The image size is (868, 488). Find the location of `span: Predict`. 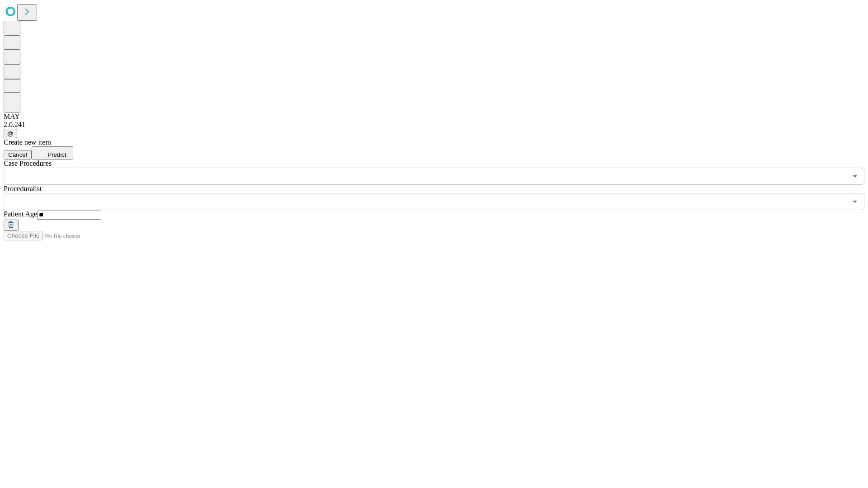

span: Predict is located at coordinates (57, 155).